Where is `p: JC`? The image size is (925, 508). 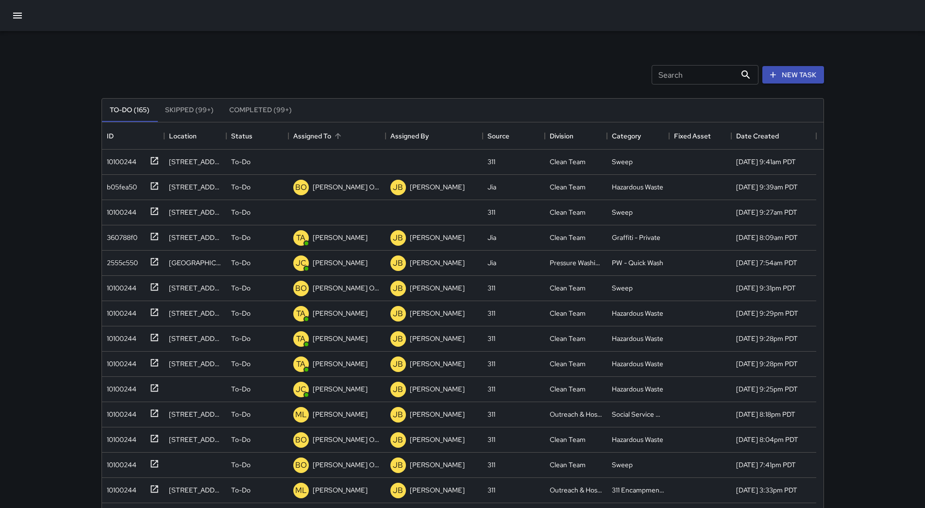
p: JC is located at coordinates (301, 263).